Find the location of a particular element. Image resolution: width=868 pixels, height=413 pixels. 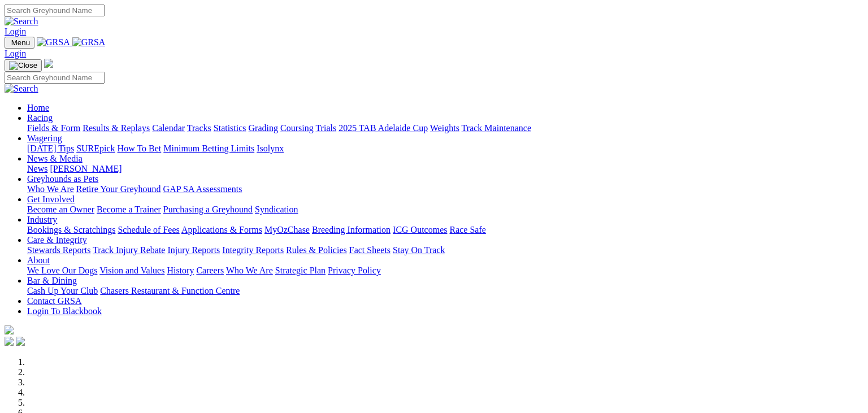

a: Contact GRSA is located at coordinates (54, 300).